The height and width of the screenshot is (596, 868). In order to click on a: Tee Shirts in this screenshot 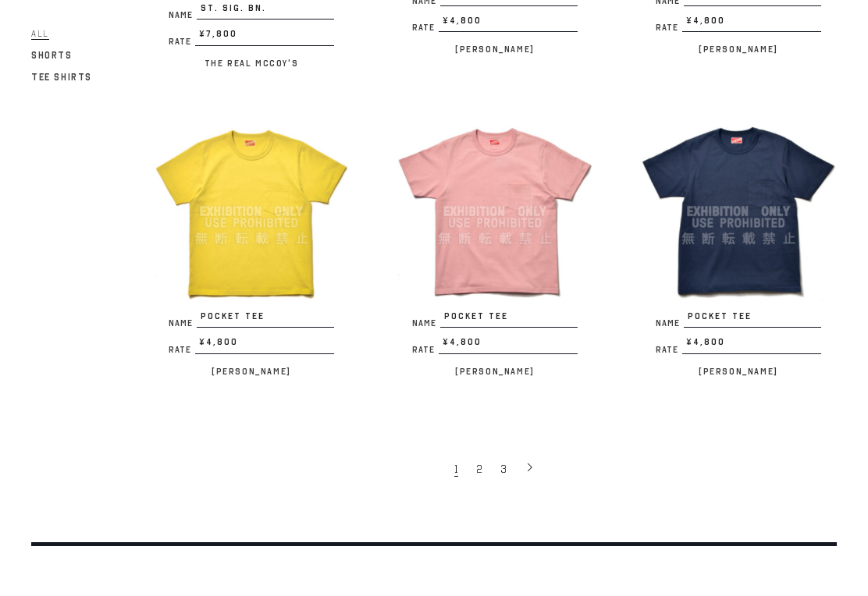, I will do `click(61, 78)`.